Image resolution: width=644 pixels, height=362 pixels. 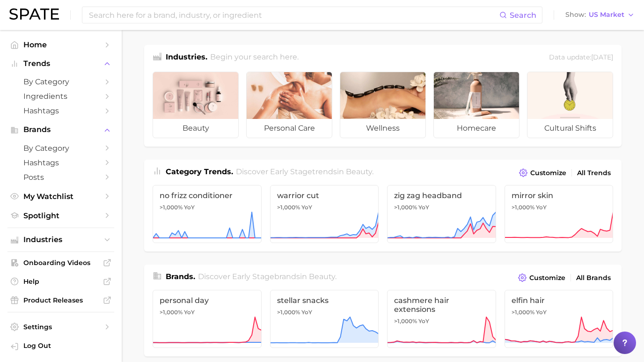 What do you see at coordinates (61, 327) in the screenshot?
I see `a: Settings` at bounding box center [61, 327].